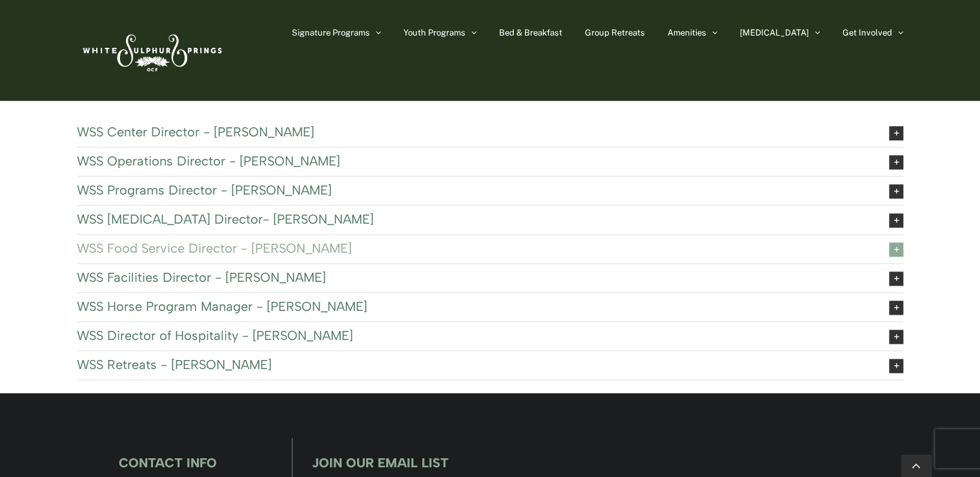  I want to click on span: Amenities, so click(687, 32).